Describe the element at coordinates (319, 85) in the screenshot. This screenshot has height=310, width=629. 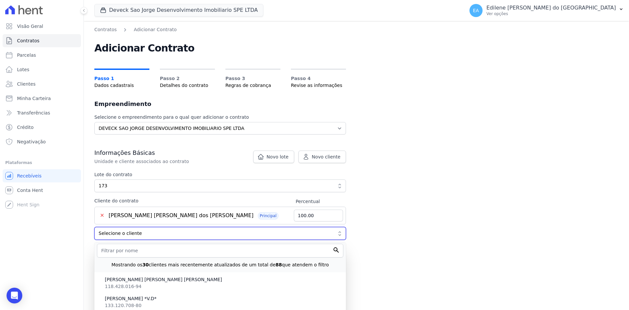
I see `span: Revise as informações` at that location.